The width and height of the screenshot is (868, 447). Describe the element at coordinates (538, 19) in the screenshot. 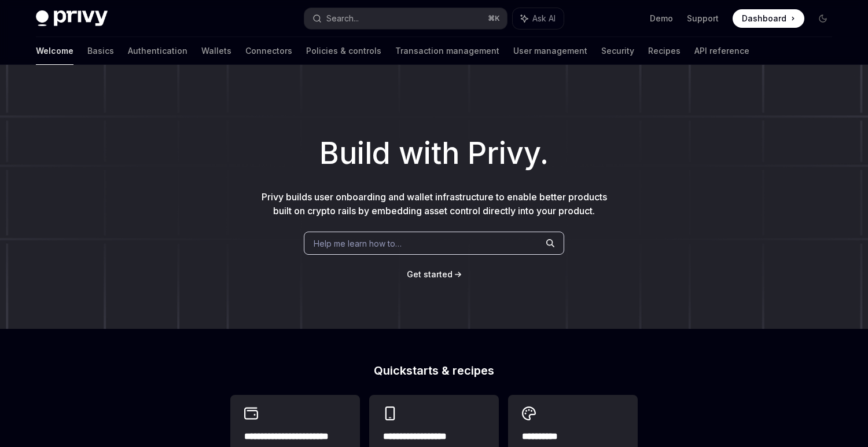

I see `button: Ask AI` at that location.